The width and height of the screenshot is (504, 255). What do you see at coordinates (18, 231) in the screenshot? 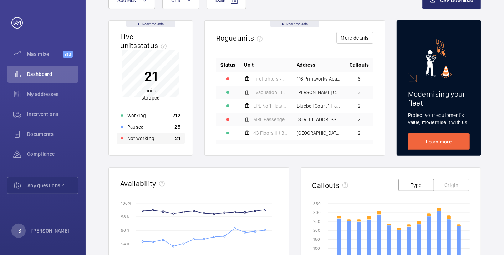
I see `p: TB` at bounding box center [18, 231].